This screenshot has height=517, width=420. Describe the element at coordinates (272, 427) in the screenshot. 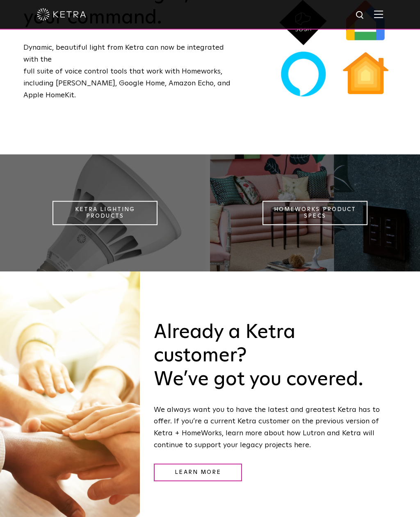

I see `p: We always want you to have the latest and greatest Ketra has to offer. If you’re a current Ketra ...` at that location.